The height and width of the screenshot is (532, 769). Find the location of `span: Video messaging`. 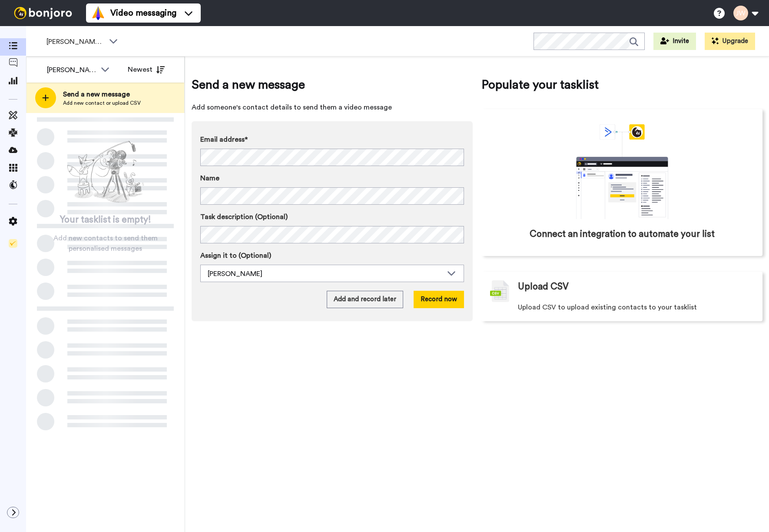

span: Video messaging is located at coordinates (143, 13).